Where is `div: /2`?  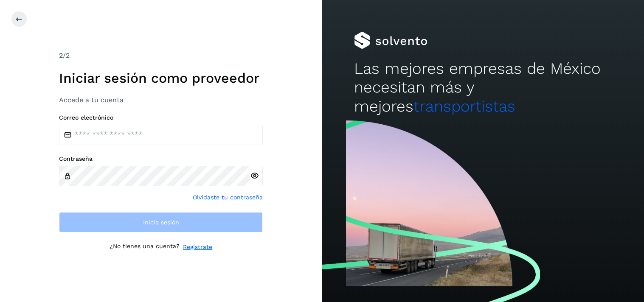
div: /2 is located at coordinates (161, 55).